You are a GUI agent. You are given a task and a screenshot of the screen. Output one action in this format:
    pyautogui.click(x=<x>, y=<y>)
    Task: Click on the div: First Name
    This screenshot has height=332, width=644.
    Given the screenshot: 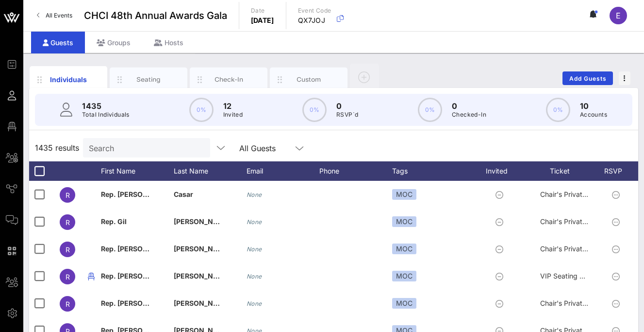 What is the action you would take?
    pyautogui.click(x=137, y=171)
    